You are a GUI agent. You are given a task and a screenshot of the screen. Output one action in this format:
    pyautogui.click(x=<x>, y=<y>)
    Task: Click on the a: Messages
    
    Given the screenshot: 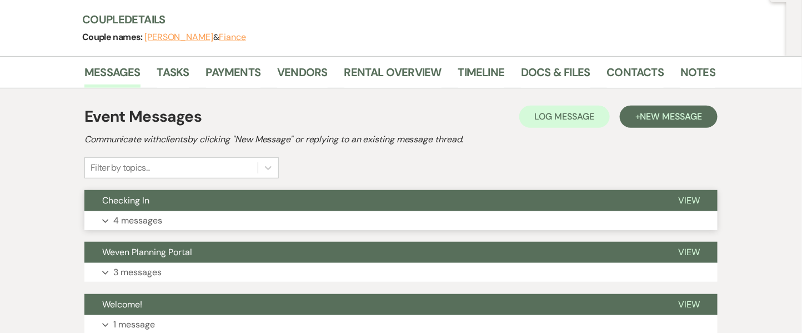 What is the action you would take?
    pyautogui.click(x=112, y=76)
    